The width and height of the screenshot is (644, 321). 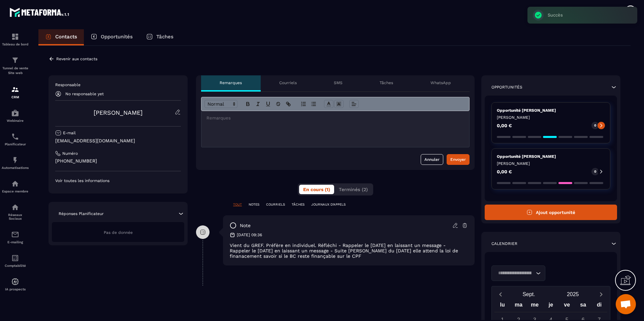 What do you see at coordinates (515, 273) in the screenshot?
I see `input: Search for option` at bounding box center [515, 273].